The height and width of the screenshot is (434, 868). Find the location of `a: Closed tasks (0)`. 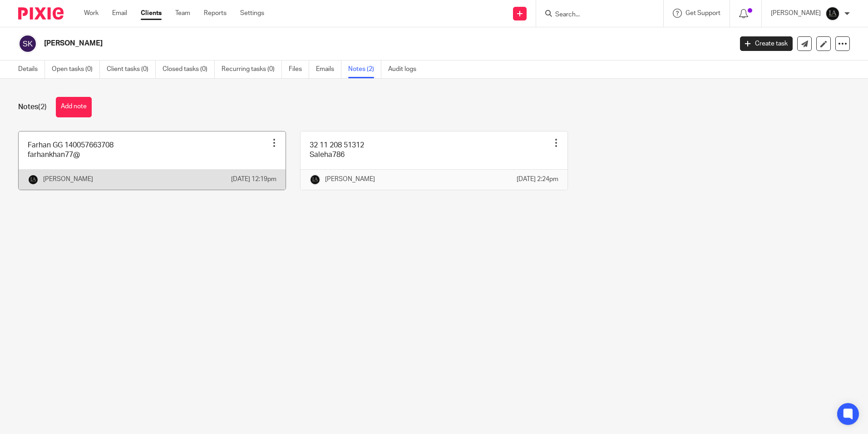

a: Closed tasks (0) is located at coordinates (189, 69).